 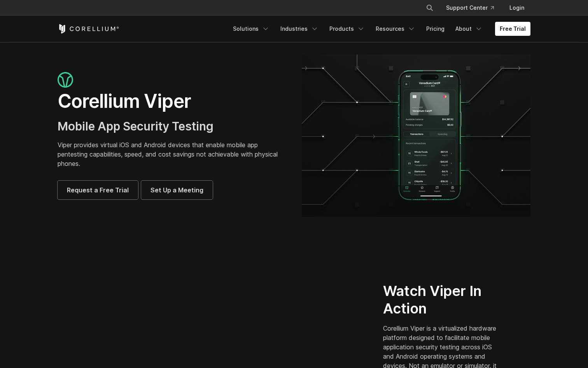 What do you see at coordinates (98, 190) in the screenshot?
I see `span: Request a Free Trial` at bounding box center [98, 190].